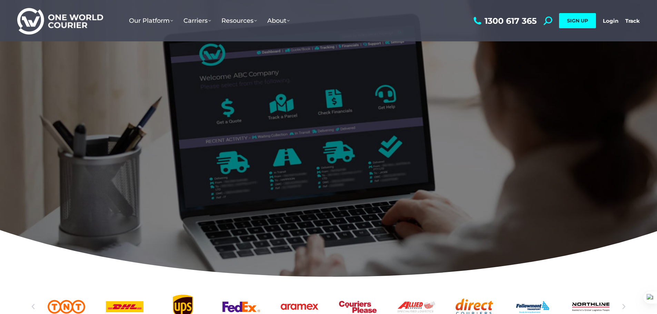 The width and height of the screenshot is (657, 314). Describe the element at coordinates (60, 21) in the screenshot. I see `img: One World Courier` at that location.